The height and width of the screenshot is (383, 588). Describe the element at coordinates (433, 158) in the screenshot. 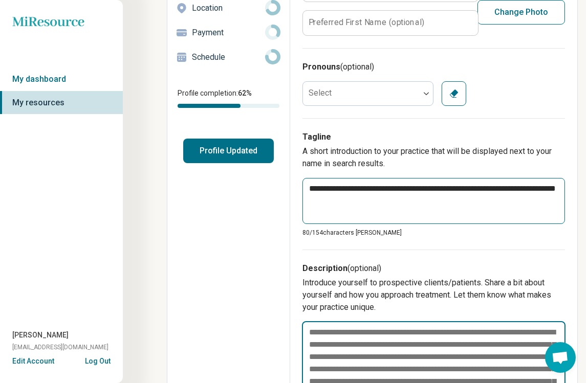

I see `p: A short introduction to your practice that will be displayed next to your name in search results.` at that location.